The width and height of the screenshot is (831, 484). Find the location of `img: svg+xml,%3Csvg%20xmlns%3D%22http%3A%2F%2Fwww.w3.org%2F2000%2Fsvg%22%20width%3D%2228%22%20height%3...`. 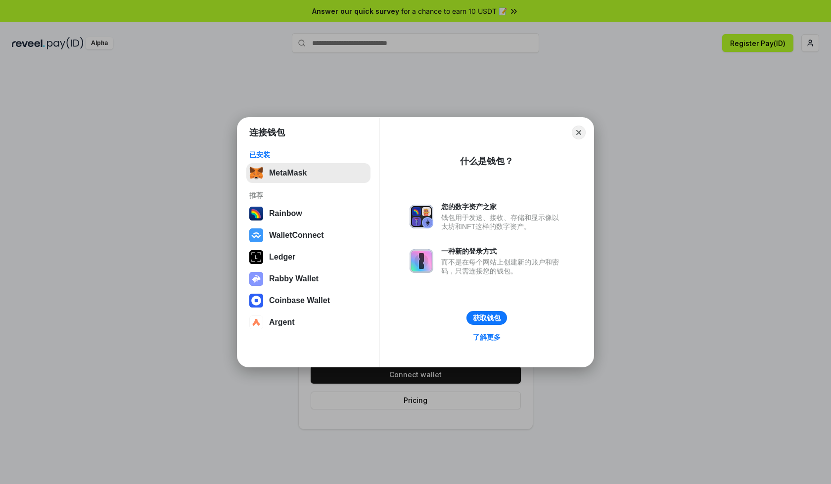

img: svg+xml,%3Csvg%20xmlns%3D%22http%3A%2F%2Fwww.w3.org%2F2000%2Fsvg%22%20width%3D%2228%22%20height%3... is located at coordinates (256, 257).